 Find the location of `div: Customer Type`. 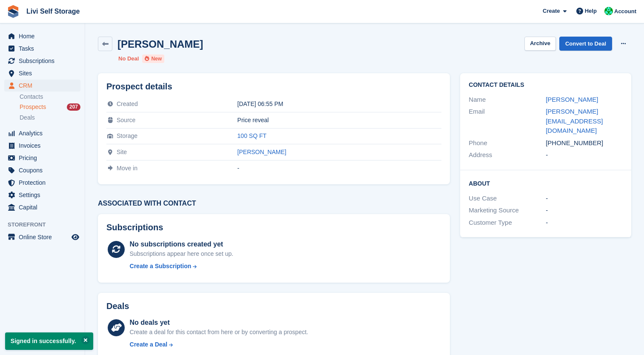

div: Customer Type is located at coordinates (507, 223).